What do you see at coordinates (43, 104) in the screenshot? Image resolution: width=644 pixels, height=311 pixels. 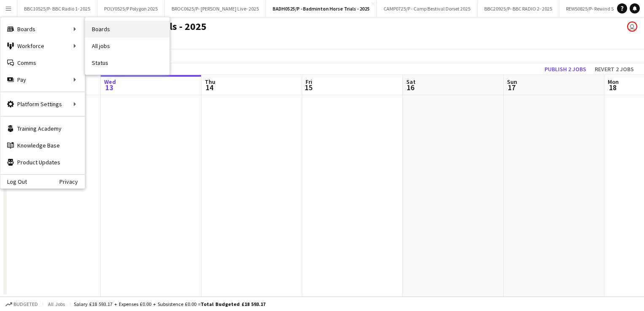 I see `div: Platform Settings` at bounding box center [43, 104].